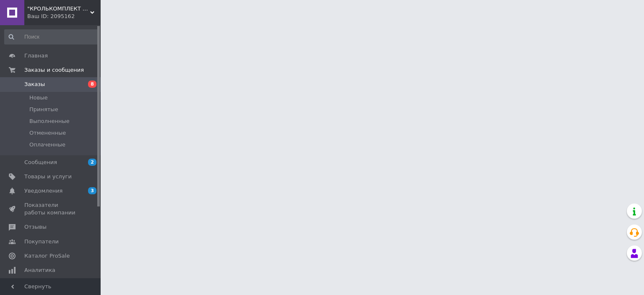  I want to click on span: 8, so click(92, 84).